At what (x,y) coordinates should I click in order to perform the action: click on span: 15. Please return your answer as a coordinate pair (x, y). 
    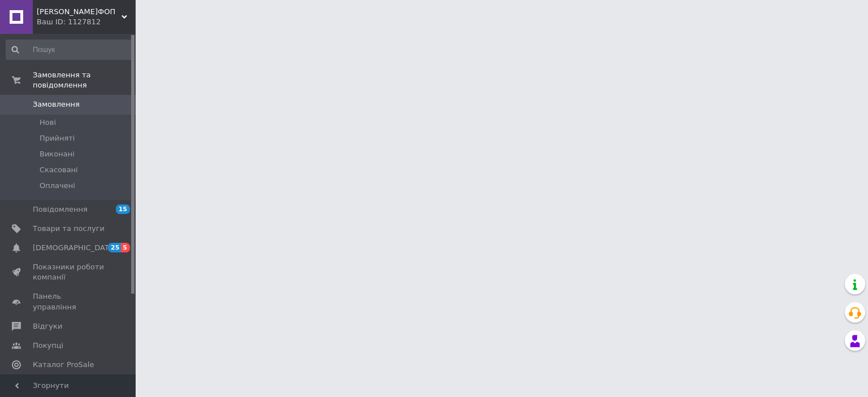
    Looking at the image, I should click on (123, 209).